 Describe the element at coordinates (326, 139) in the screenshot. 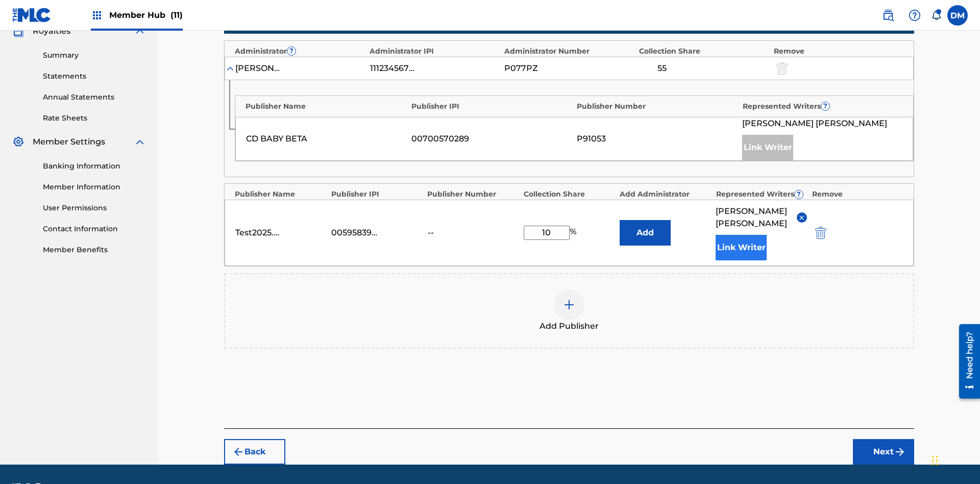

I see `div: CD BABY BETA` at that location.